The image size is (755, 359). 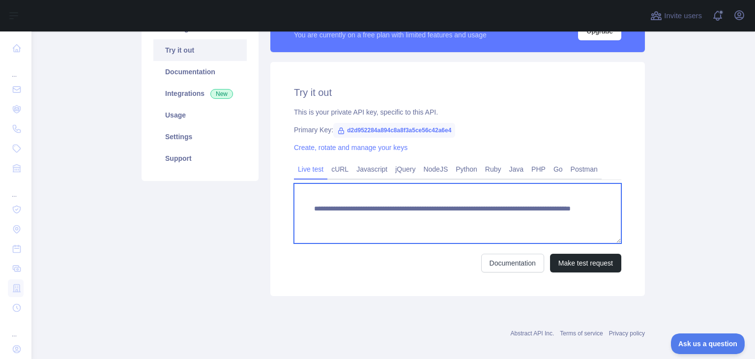 I want to click on a: Python, so click(x=467, y=169).